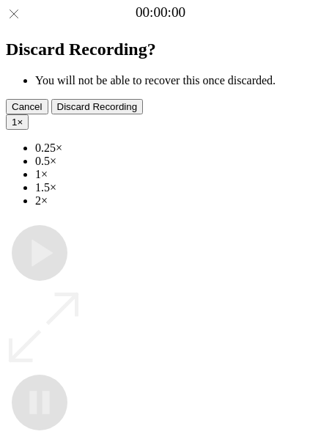  Describe the element at coordinates (175, 81) in the screenshot. I see `li: You will not be able to recover this once discarded.` at that location.